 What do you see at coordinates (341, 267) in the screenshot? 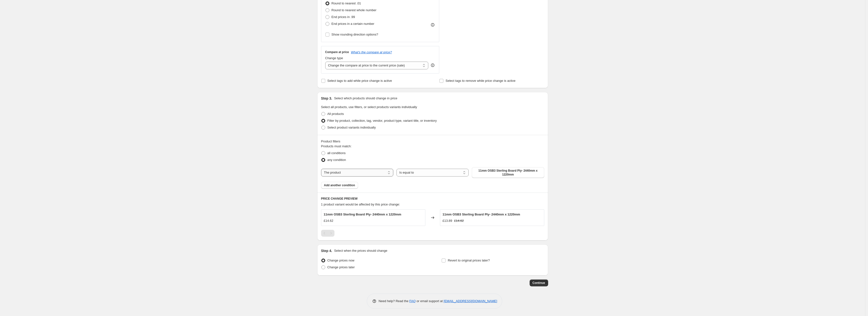
I see `span: Change prices later` at bounding box center [341, 267].